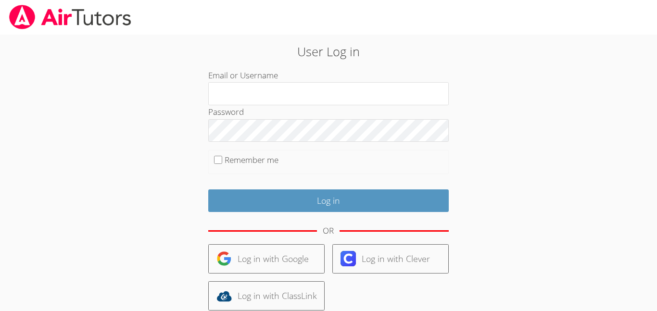 Image resolution: width=657 pixels, height=311 pixels. Describe the element at coordinates (391, 259) in the screenshot. I see `a: Log in with Clever` at that location.